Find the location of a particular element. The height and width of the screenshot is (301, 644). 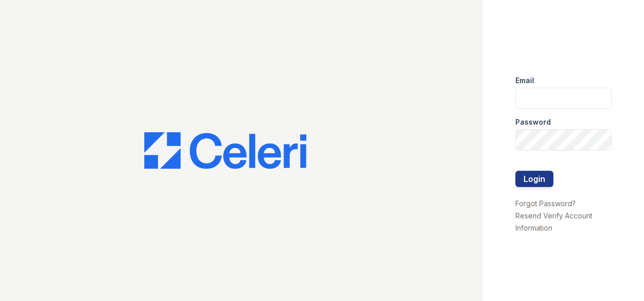

button: Login is located at coordinates (534, 179).